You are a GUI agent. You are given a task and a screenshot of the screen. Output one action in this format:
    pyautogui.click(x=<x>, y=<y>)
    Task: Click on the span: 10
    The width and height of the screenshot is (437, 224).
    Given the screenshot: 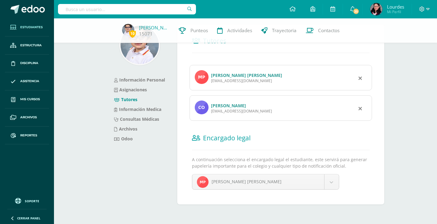 What is the action you would take?
    pyautogui.click(x=132, y=33)
    